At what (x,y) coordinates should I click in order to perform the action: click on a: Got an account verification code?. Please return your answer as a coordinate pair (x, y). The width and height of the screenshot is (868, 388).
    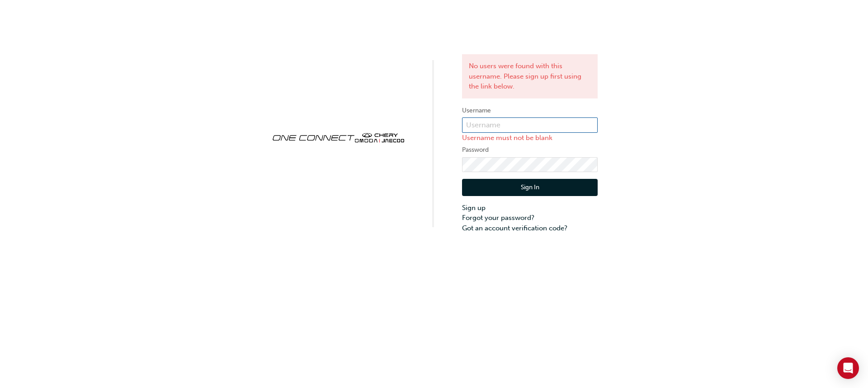
    Looking at the image, I should click on (530, 229).